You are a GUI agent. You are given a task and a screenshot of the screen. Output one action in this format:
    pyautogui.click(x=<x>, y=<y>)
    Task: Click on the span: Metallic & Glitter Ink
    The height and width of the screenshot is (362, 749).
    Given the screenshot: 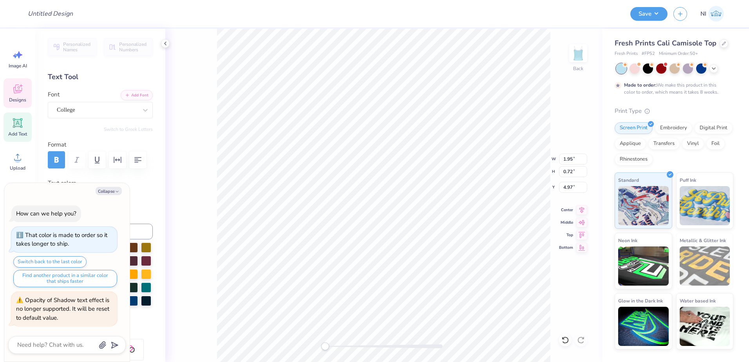 What is the action you would take?
    pyautogui.click(x=703, y=240)
    